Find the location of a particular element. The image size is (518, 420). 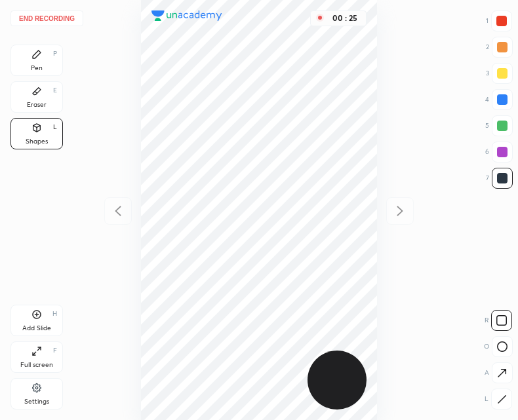

button: End recording is located at coordinates (46, 18).